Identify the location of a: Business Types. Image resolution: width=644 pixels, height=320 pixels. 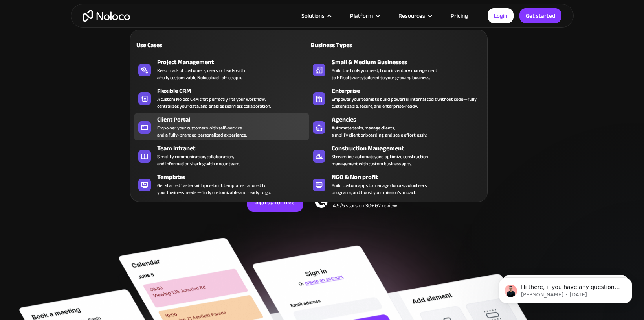
(396, 45).